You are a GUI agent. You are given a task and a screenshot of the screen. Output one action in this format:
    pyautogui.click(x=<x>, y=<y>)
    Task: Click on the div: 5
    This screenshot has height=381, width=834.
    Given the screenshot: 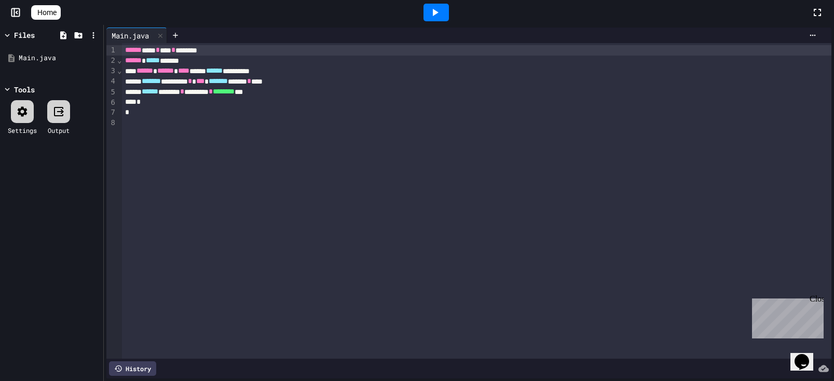 What is the action you would take?
    pyautogui.click(x=112, y=92)
    